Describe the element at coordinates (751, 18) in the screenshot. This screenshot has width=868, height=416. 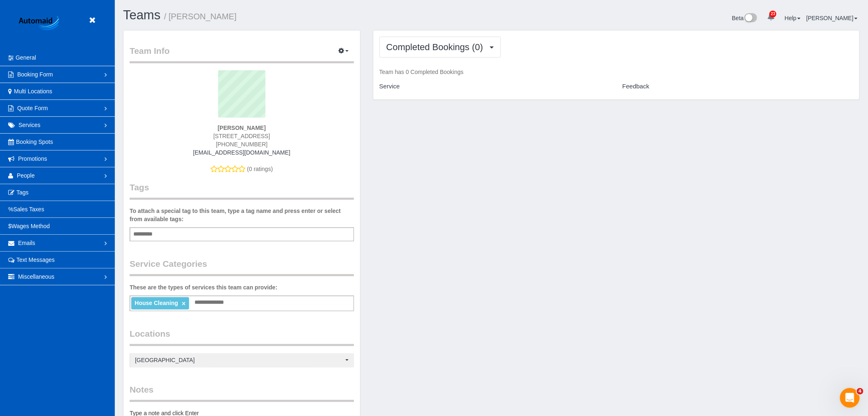
I see `img: New interface` at that location.